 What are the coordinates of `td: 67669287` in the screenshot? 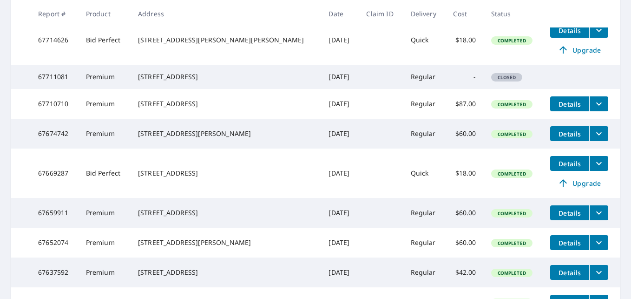 It's located at (54, 173).